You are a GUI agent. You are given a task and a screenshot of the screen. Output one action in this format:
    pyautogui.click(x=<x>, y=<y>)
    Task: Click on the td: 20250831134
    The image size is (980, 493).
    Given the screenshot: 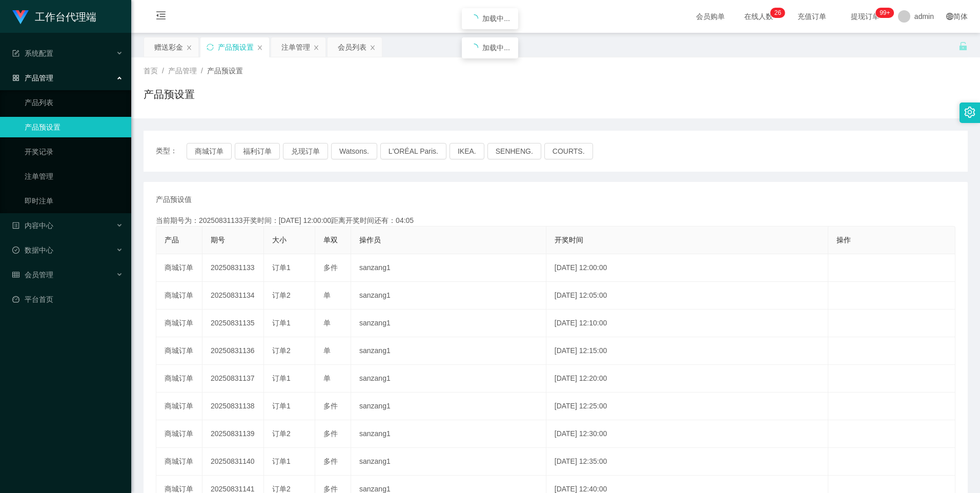 What is the action you would take?
    pyautogui.click(x=233, y=296)
    